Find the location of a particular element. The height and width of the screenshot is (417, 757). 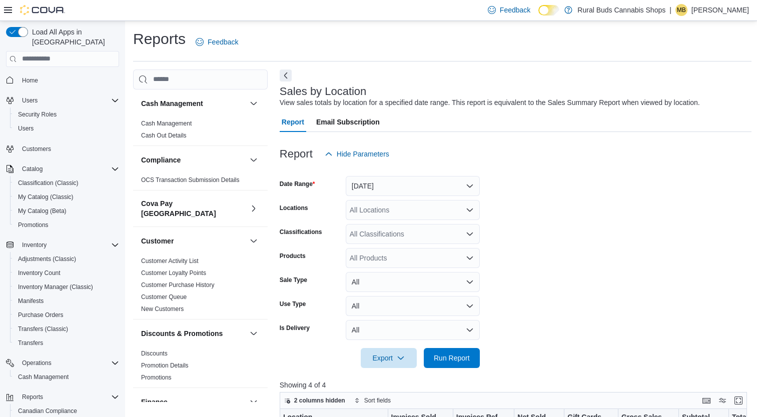

span: Operations is located at coordinates (69, 363).